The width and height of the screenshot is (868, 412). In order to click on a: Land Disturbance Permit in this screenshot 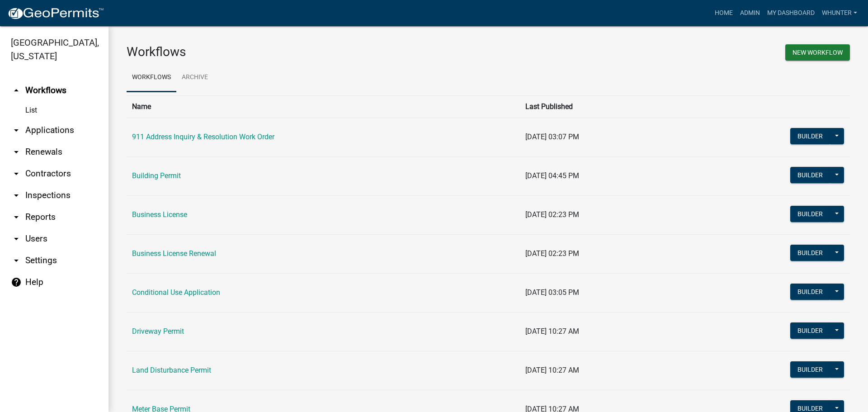, I will do `click(171, 370)`.